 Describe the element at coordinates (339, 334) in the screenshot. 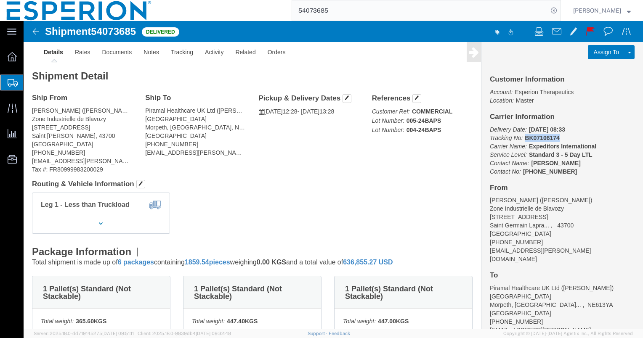

I see `a: Feedback` at that location.